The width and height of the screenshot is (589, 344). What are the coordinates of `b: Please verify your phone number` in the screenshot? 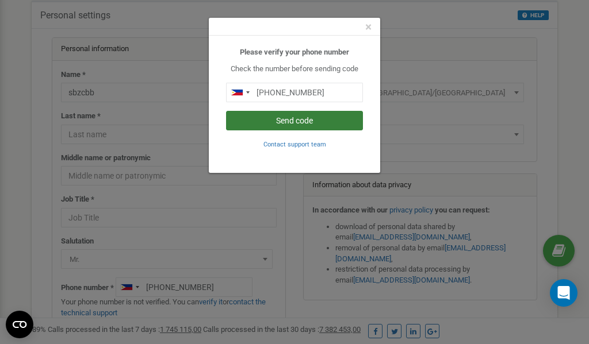 It's located at (294, 52).